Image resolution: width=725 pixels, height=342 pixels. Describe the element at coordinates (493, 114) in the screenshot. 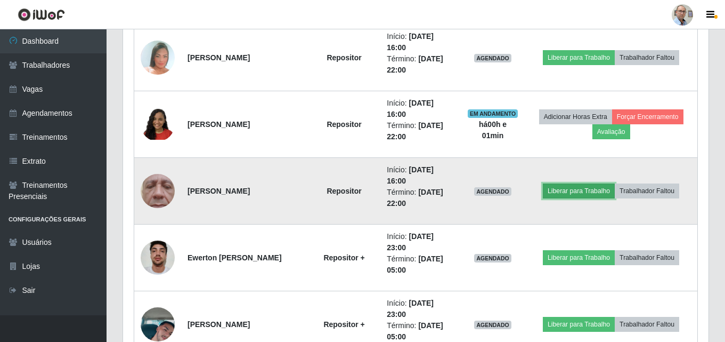

I see `span: EM ANDAMENTO` at that location.